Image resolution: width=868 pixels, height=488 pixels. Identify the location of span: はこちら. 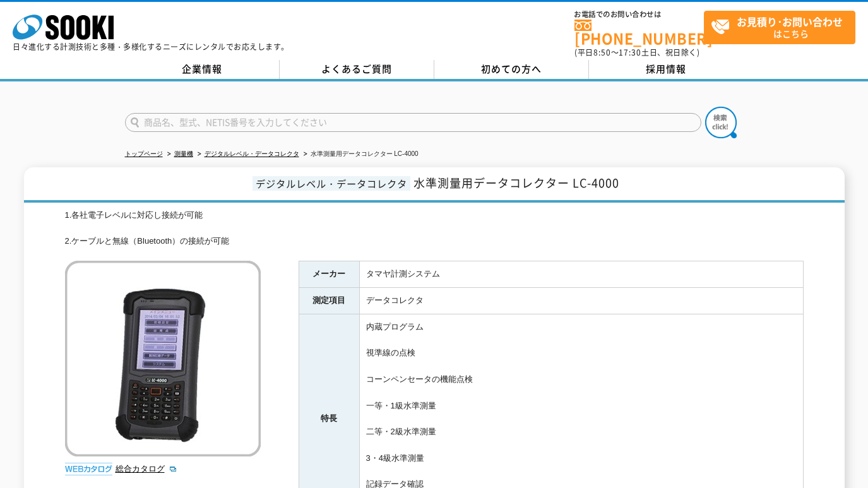
(783, 27).